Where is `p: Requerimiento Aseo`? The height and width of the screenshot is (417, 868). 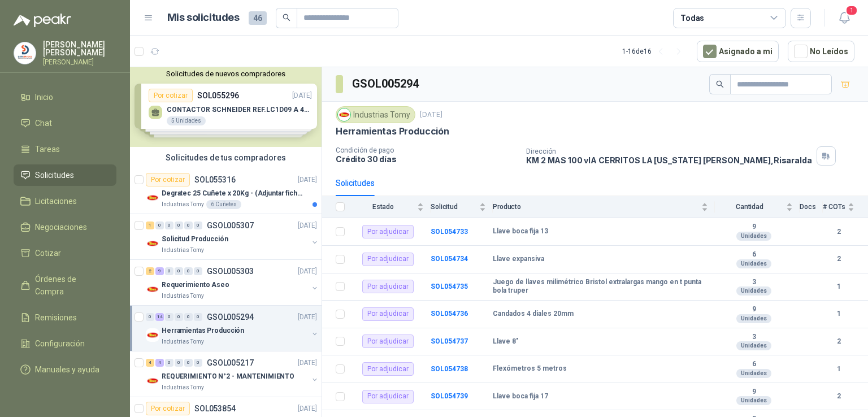 p: Requerimiento Aseo is located at coordinates (196, 285).